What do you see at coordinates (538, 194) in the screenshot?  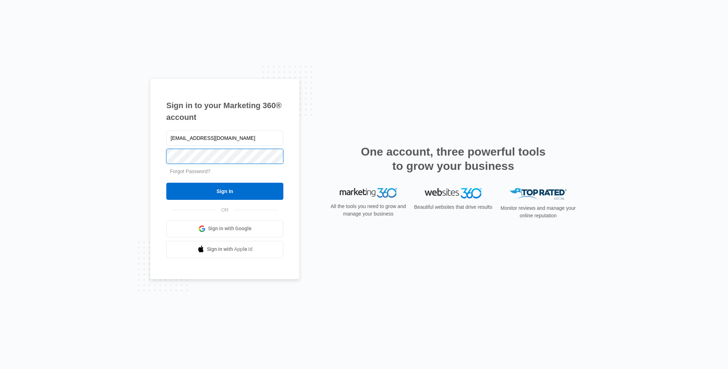 I see `img: Top Rated Local` at bounding box center [538, 194].